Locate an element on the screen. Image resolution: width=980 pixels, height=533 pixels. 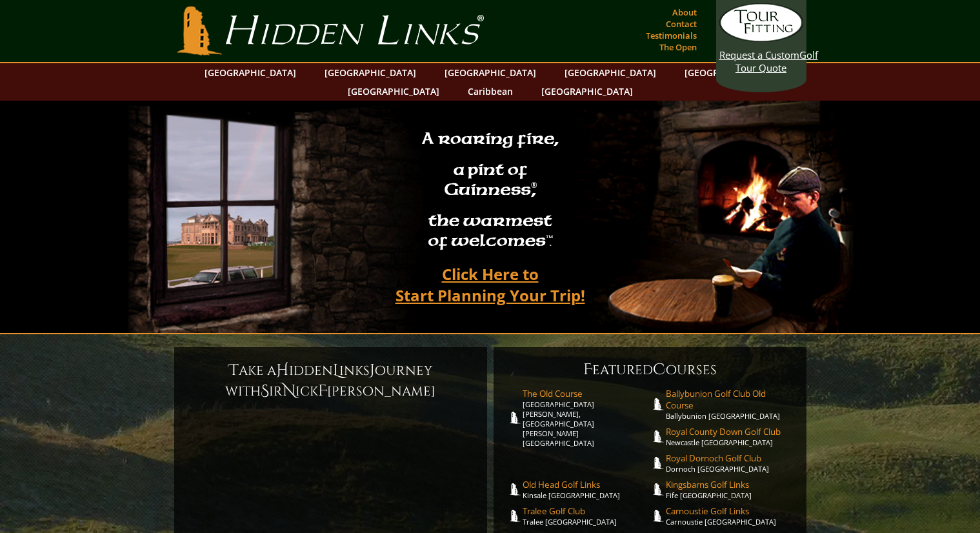
a: The Open is located at coordinates (679, 47).